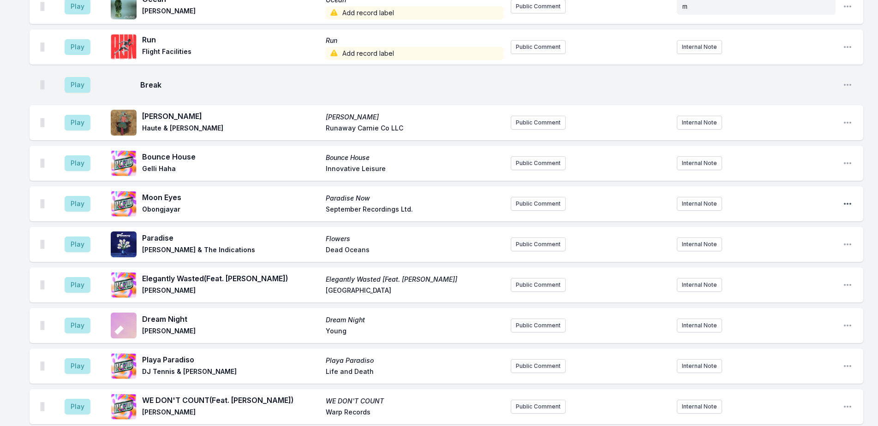 This screenshot has width=878, height=426. What do you see at coordinates (415, 413) in the screenshot?
I see `span: Warp Records` at bounding box center [415, 413].